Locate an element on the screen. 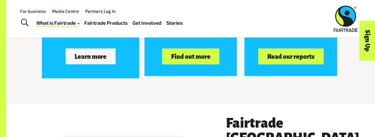 The height and width of the screenshot is (137, 375). button: Learn more is located at coordinates (90, 56).